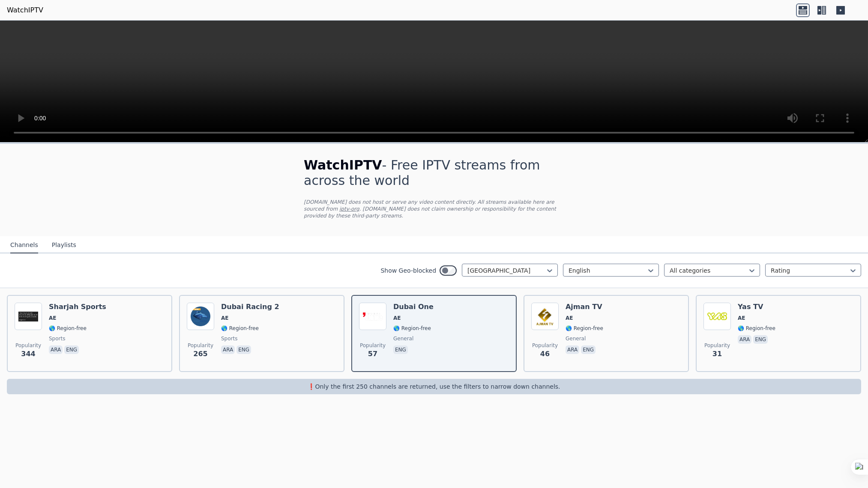  What do you see at coordinates (434, 387) in the screenshot?
I see `p: ❗️Only the first 250 channels are returned, use the filters to narrow down channels.` at bounding box center [434, 387].